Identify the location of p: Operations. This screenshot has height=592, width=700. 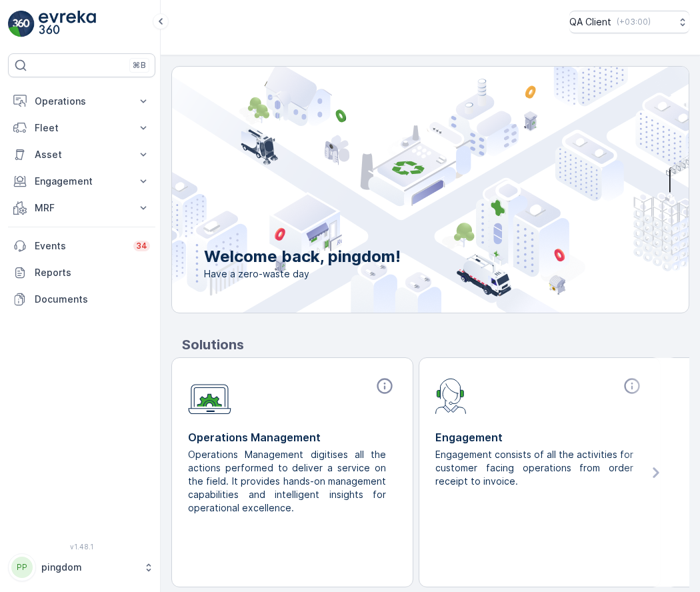
(81, 101).